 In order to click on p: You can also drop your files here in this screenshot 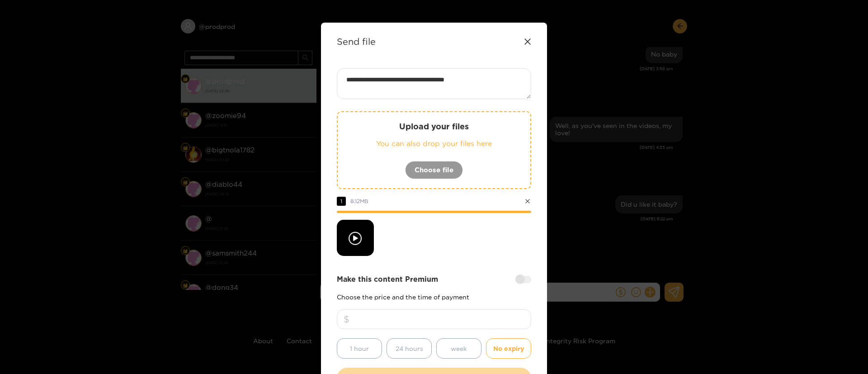, I will do `click(434, 143)`.